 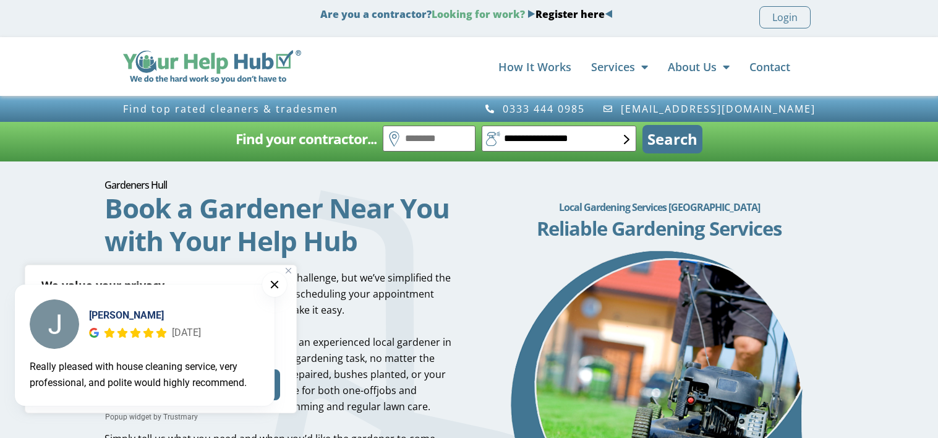 I want to click on span: 0333 444 0985, so click(x=542, y=109).